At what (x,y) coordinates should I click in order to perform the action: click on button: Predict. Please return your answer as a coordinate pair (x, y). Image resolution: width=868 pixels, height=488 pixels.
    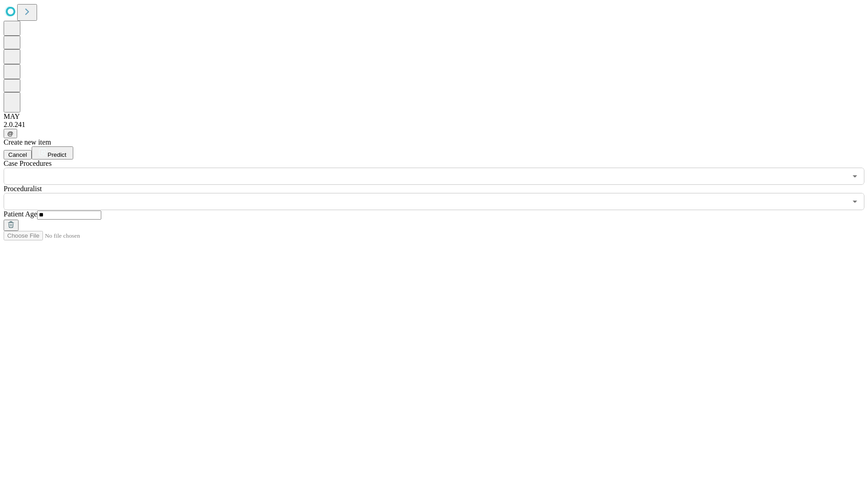
    Looking at the image, I should click on (53, 153).